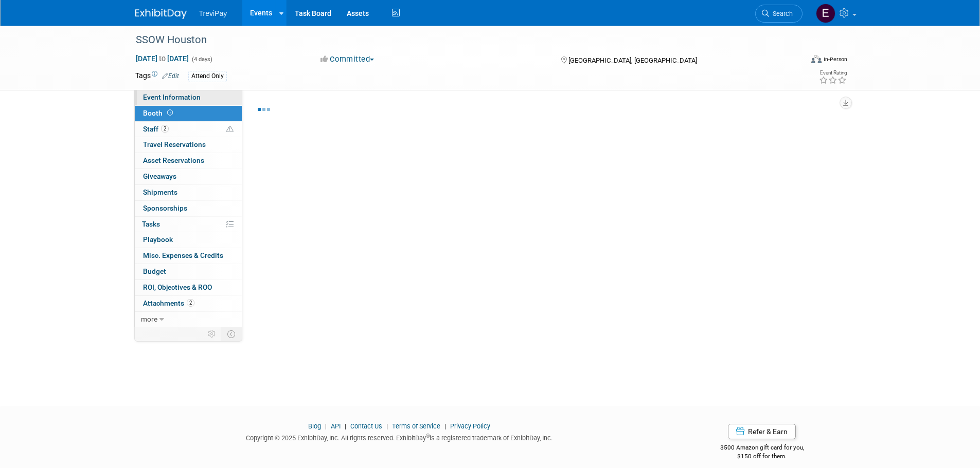  Describe the element at coordinates (817, 59) in the screenshot. I see `img: Format-Inperson.png` at that location.